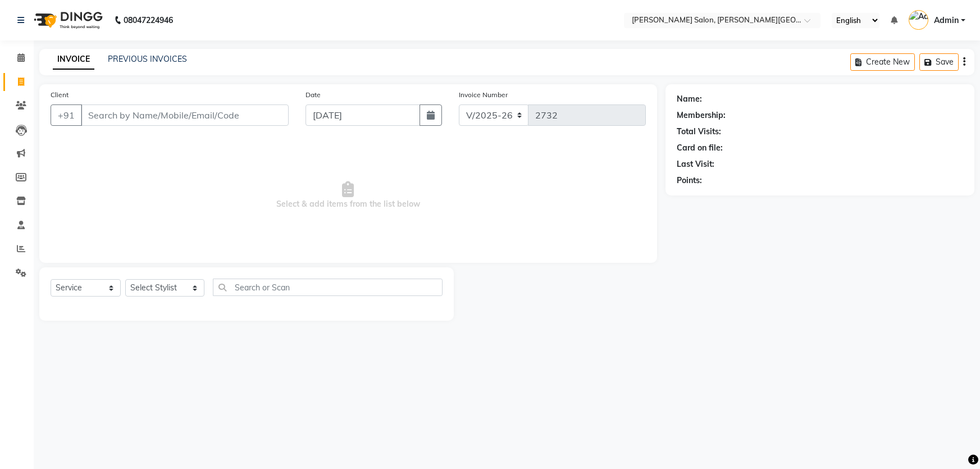 The height and width of the screenshot is (469, 980). I want to click on div: Total Visits:, so click(699, 132).